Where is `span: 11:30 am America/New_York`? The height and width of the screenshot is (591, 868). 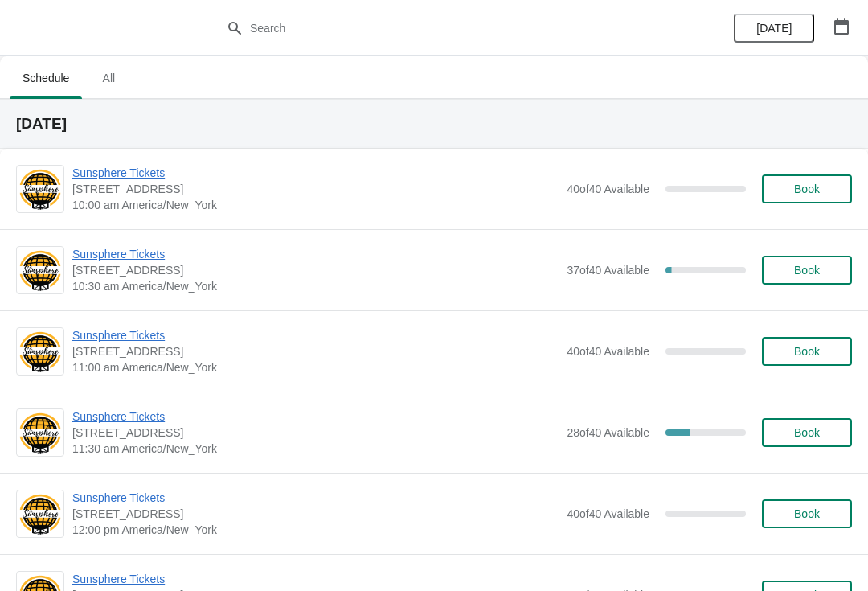 span: 11:30 am America/New_York is located at coordinates (315, 449).